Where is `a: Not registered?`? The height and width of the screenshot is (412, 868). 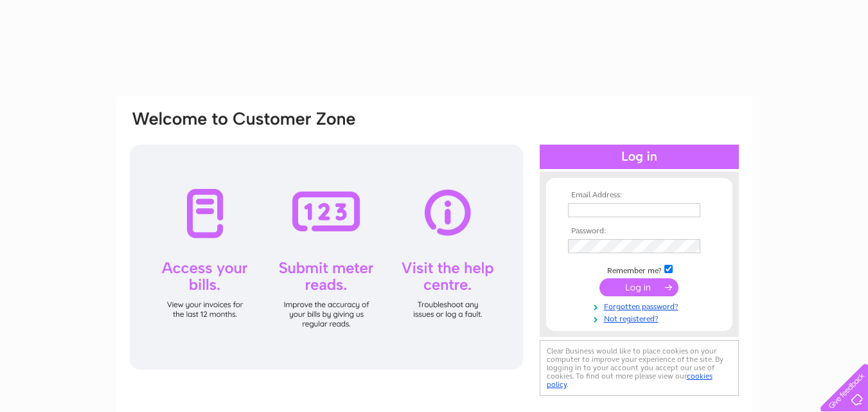
a: Not registered? is located at coordinates (641, 317).